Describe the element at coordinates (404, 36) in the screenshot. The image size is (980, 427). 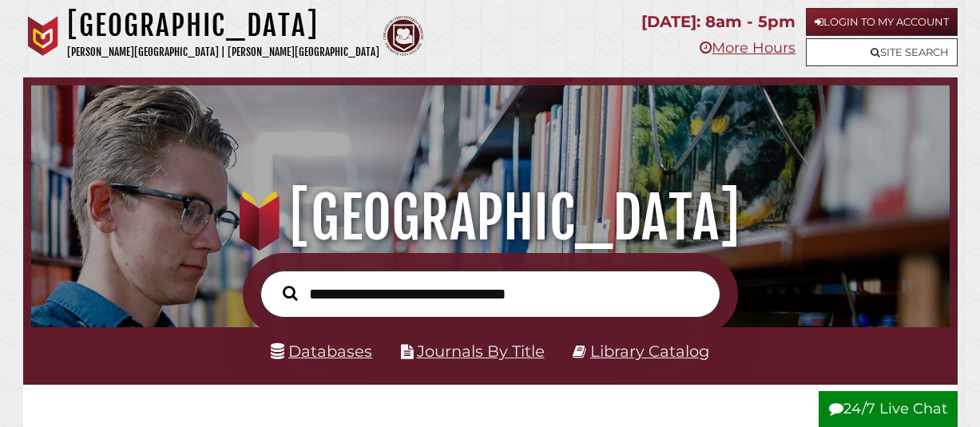
I see `img: Calvin Theological Seminary` at that location.